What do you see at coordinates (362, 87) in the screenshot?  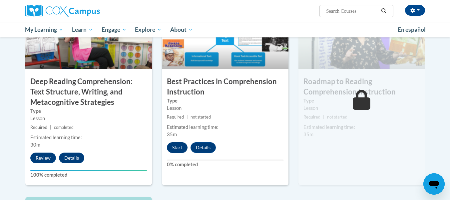 I see `h3: Roadmap to Reading Comprehension Instruction` at bounding box center [362, 87].